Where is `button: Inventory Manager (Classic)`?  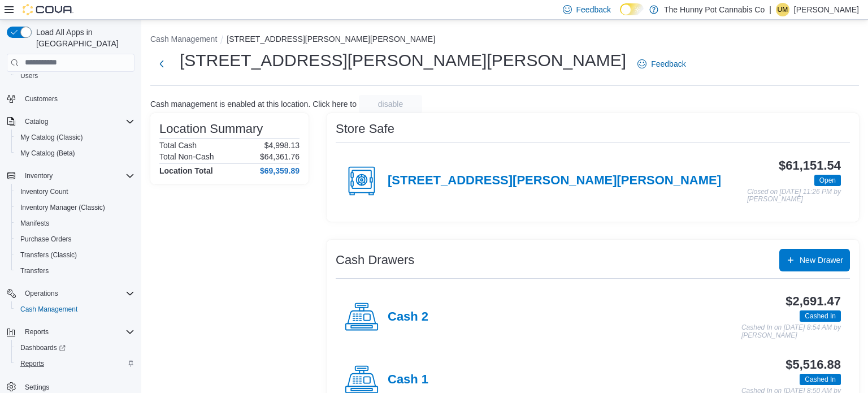
button: Inventory Manager (Classic) is located at coordinates (75, 208).